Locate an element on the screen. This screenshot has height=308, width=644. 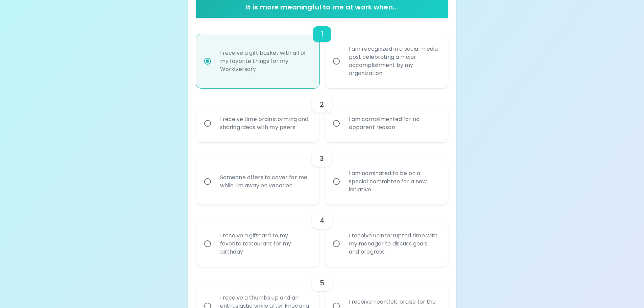
div: Someone offers to cover for me while I’m away on vacation is located at coordinates (265, 182).